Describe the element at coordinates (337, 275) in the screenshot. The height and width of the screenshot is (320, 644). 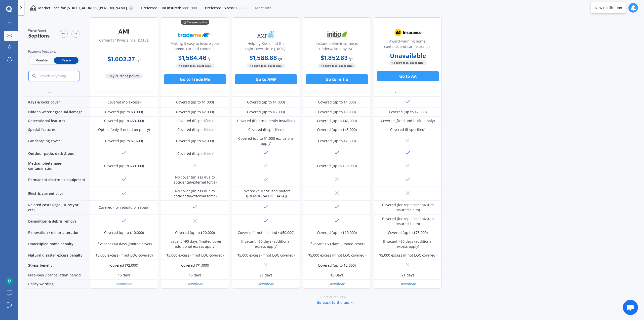
I see `div: 15 Days` at that location.